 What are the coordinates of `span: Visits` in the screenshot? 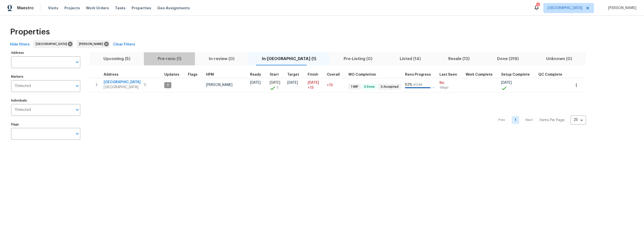 It's located at (53, 8).